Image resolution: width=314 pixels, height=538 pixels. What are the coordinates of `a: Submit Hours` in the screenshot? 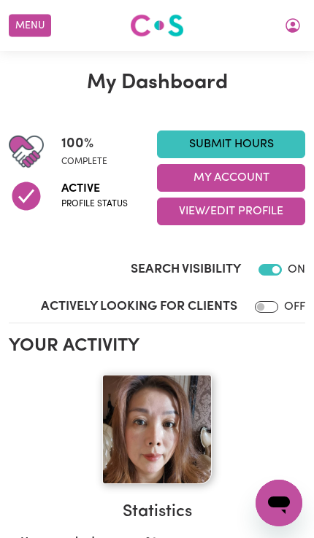 It's located at (231, 144).